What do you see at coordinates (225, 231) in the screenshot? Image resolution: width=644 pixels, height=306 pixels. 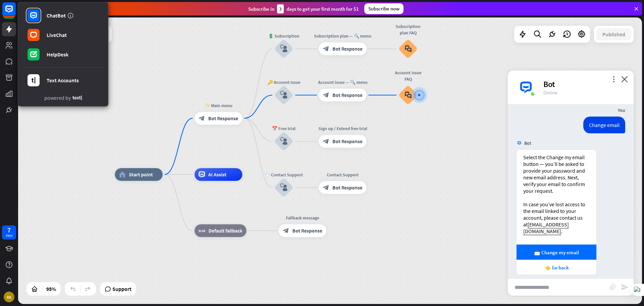 I see `span: Default fallback` at bounding box center [225, 231].